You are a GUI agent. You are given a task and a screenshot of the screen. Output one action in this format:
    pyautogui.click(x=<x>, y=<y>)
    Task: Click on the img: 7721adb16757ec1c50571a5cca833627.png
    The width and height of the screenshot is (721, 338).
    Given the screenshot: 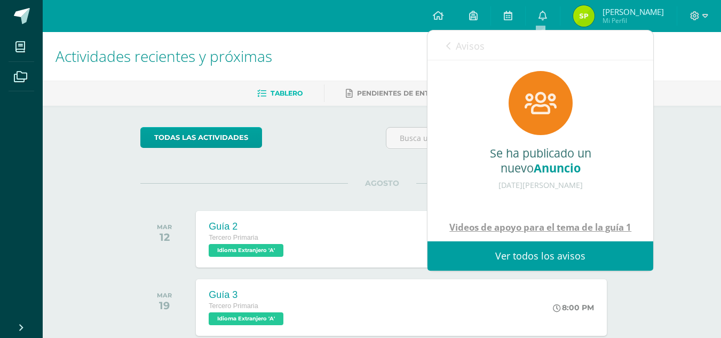 What is the action you would take?
    pyautogui.click(x=583, y=16)
    